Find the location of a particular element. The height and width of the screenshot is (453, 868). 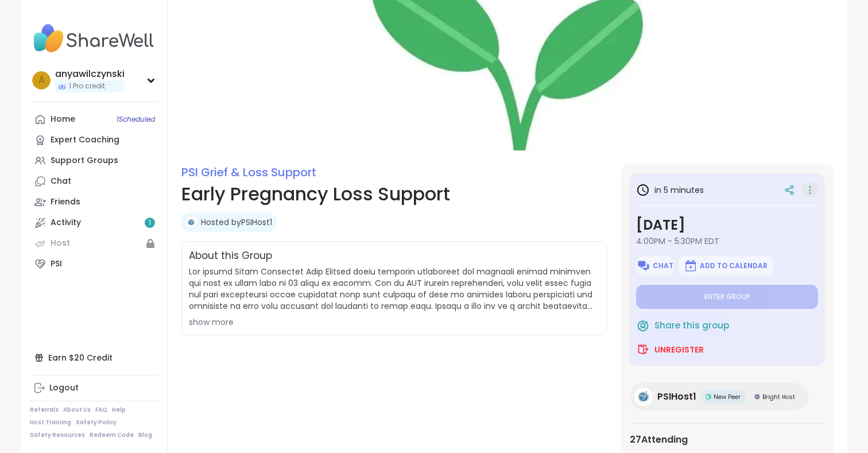

h1: Early Pregnancy Loss Support is located at coordinates (394, 194).